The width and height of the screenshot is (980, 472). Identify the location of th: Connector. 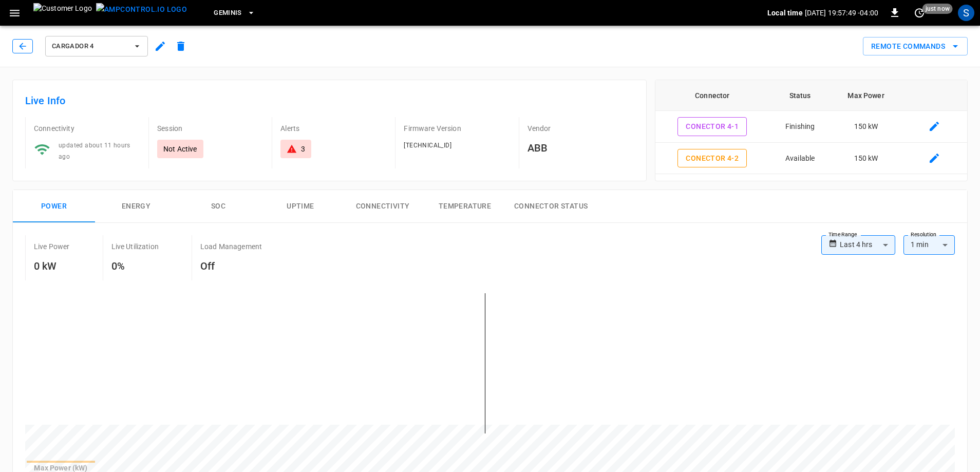
(712, 95).